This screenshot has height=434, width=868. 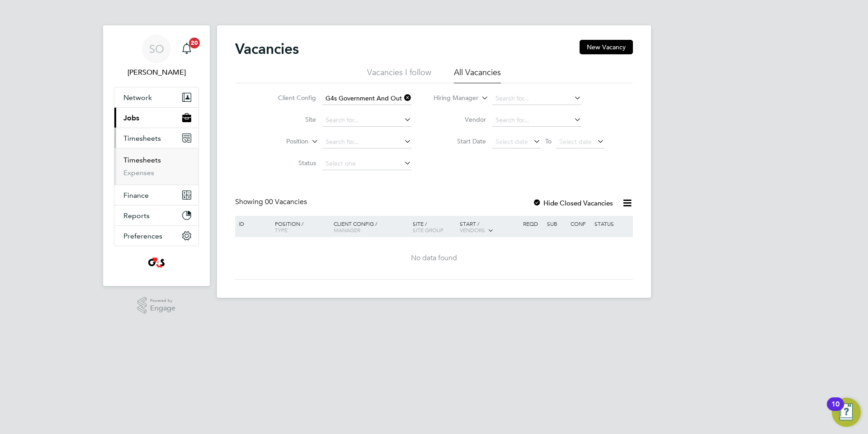 What do you see at coordinates (156, 236) in the screenshot?
I see `button: Preferences` at bounding box center [156, 236].